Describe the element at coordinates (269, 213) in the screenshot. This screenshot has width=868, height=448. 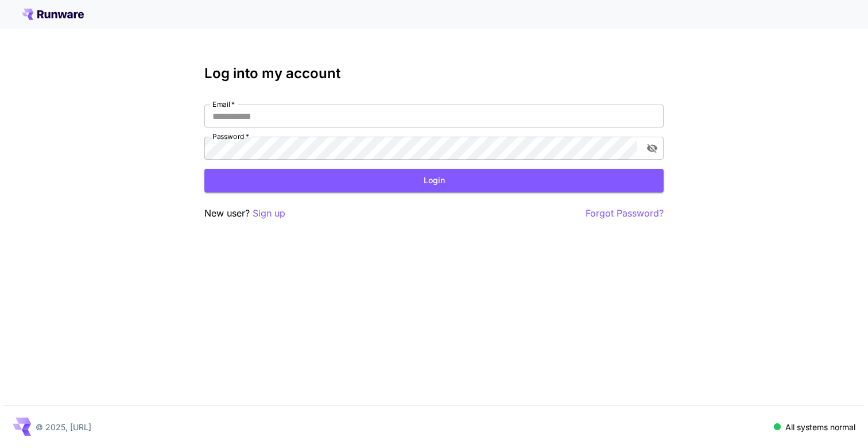
I see `p: Sign up` at that location.